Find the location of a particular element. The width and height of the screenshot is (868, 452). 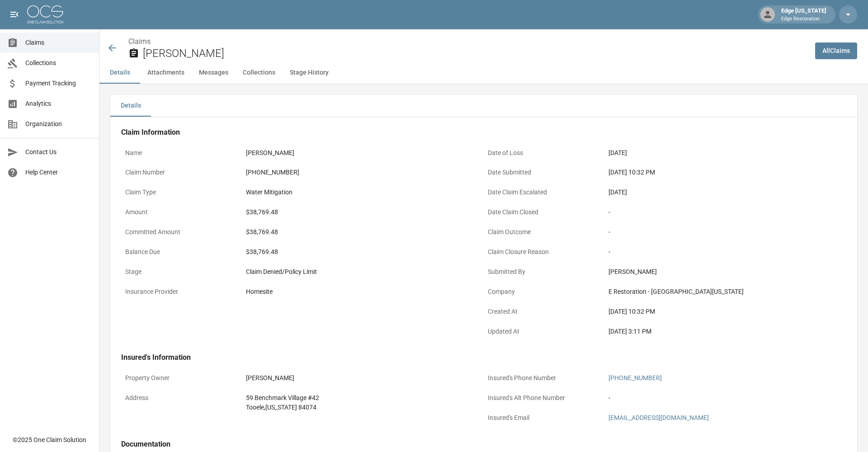

span: Payment Tracking is located at coordinates (58, 83).